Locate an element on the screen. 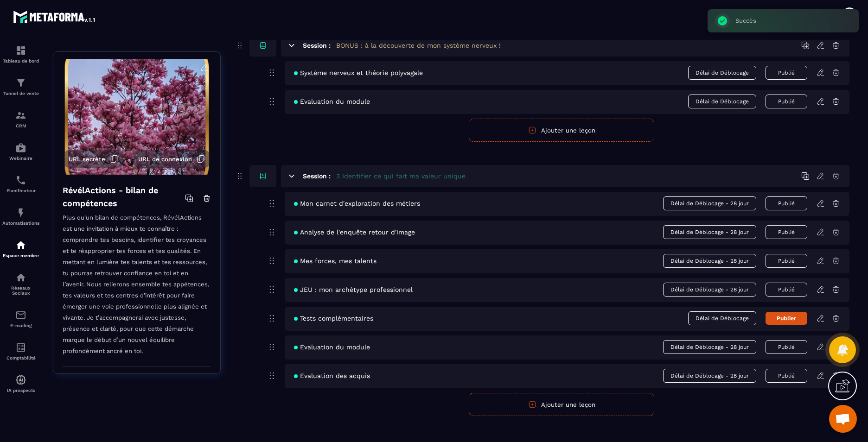  p: Tableau de bord is located at coordinates (21, 61).